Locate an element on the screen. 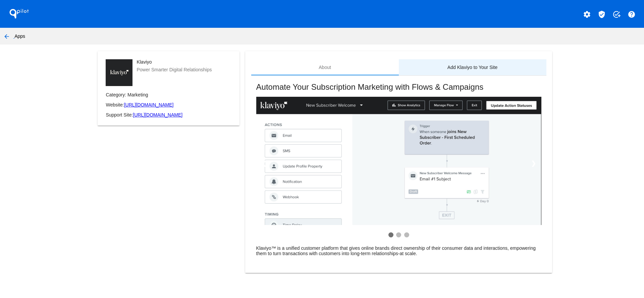 Image resolution: width=644 pixels, height=298 pixels. mat-icon: add_task is located at coordinates (617, 15).